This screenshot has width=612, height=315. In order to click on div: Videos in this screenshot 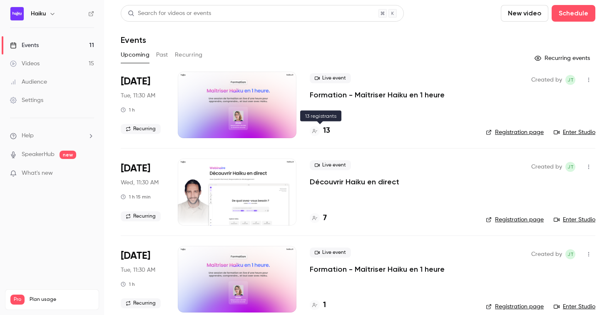, I will do `click(25, 64)`.